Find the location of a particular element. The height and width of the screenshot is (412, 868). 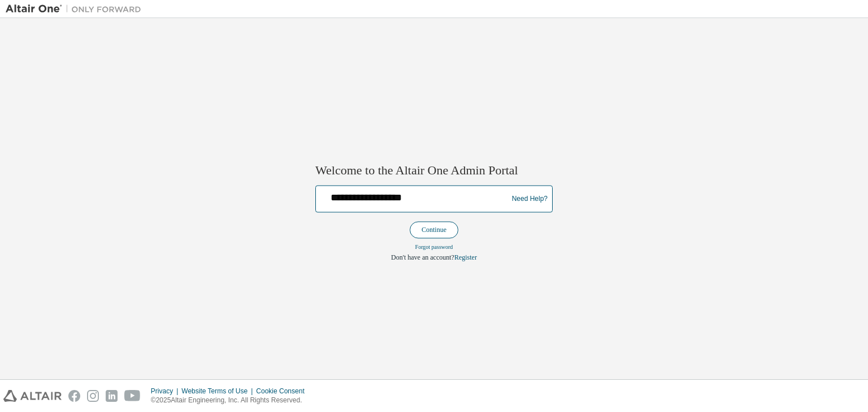

button: Continue is located at coordinates (434, 230).